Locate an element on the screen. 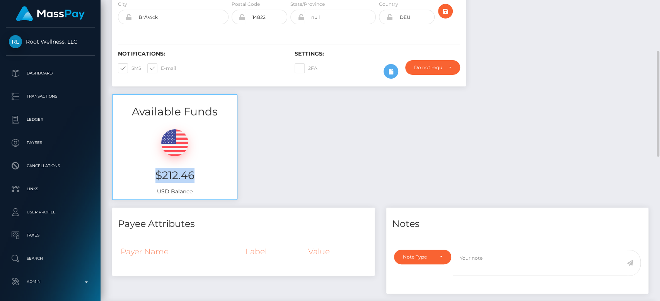 The height and width of the screenshot is (301, 660). div: USD Balance is located at coordinates (175, 160).